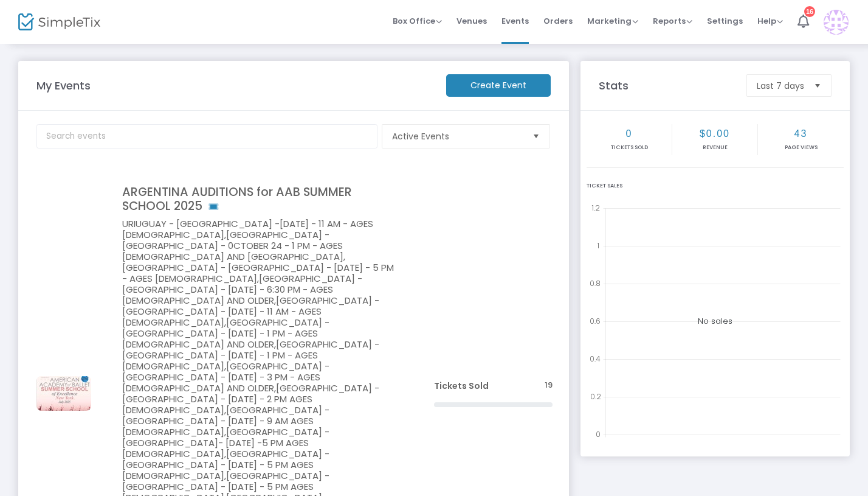 The image size is (868, 496). Describe the element at coordinates (472, 20) in the screenshot. I see `span: Venues` at that location.